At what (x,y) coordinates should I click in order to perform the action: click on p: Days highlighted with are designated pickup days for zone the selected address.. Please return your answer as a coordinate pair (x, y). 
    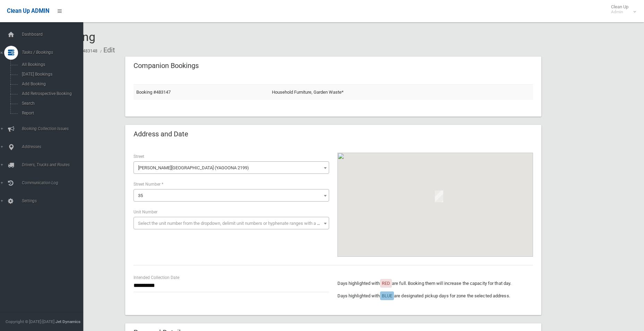
    Looking at the image, I should click on (435, 296).